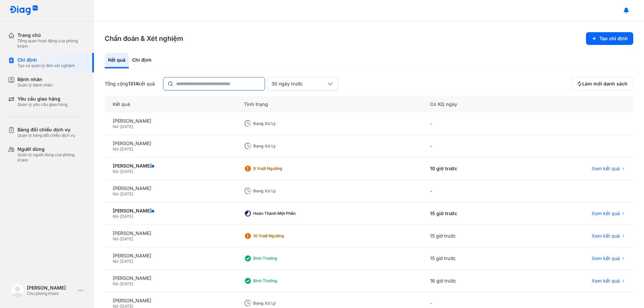  What do you see at coordinates (42, 105) in the screenshot?
I see `div: Quản lý yêu cầu giao hàng` at bounding box center [42, 105].